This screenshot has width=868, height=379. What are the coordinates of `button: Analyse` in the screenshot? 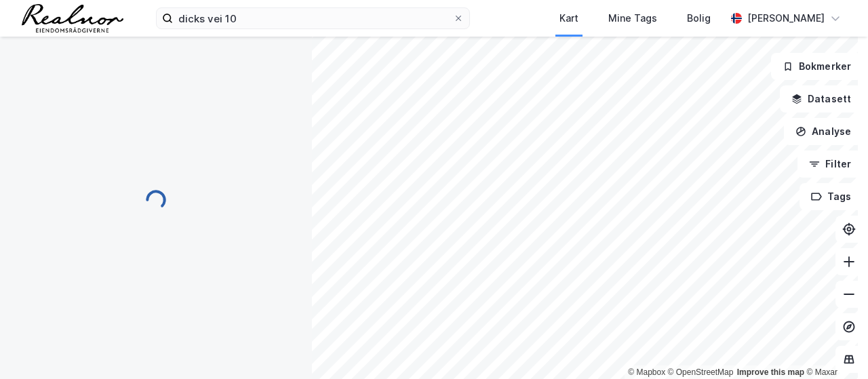 It's located at (823, 132).